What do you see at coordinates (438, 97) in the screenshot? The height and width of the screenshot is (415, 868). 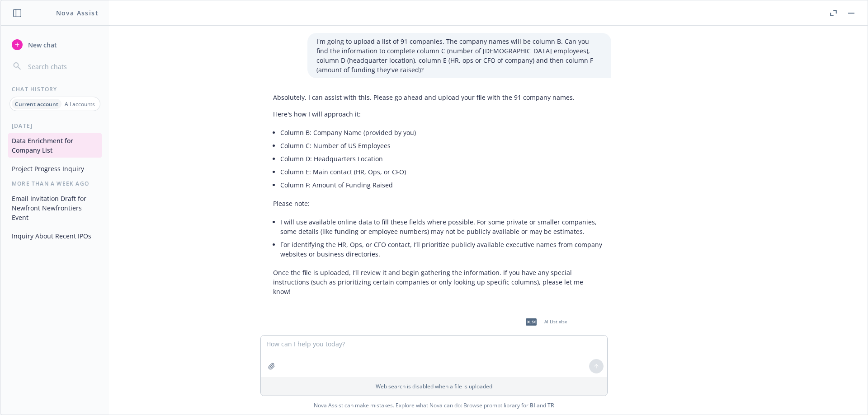 I see `p: Absolutely, I can assist with this. Please go ahead and upload your file with the 91 company names.` at bounding box center [438, 97].